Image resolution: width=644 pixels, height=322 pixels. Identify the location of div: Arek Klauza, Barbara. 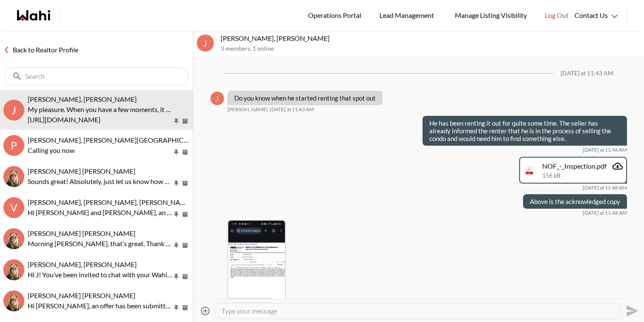
(14, 176).